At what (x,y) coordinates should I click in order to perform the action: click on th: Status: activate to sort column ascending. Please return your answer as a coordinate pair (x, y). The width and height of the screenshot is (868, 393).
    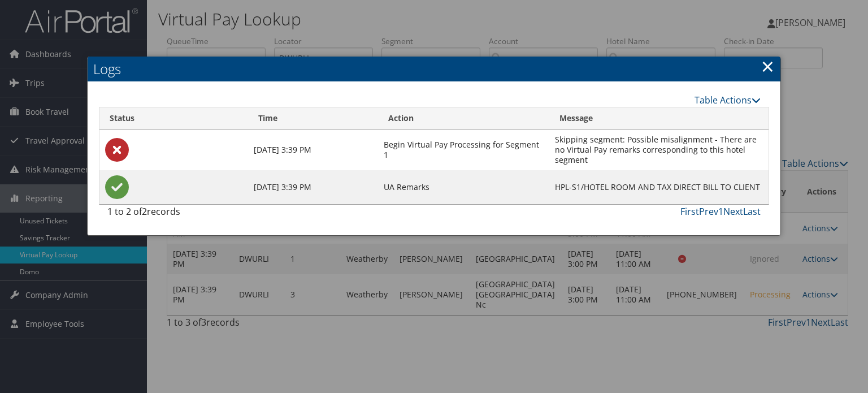
    Looking at the image, I should click on (174, 118).